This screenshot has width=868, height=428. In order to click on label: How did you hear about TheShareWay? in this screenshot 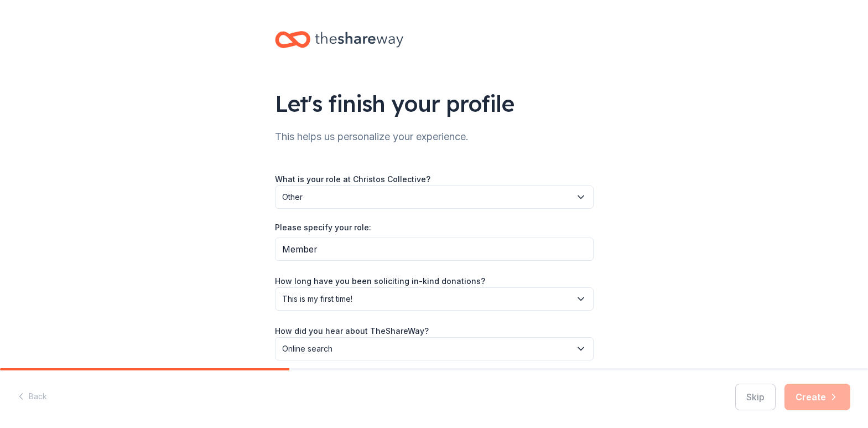, I will do `click(352, 331)`.